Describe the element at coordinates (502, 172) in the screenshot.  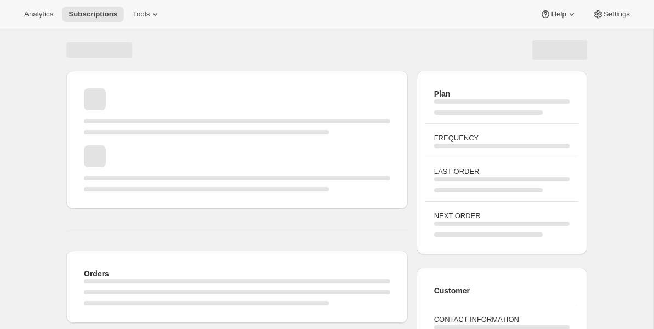
I see `h3: LAST ORDER` at that location.